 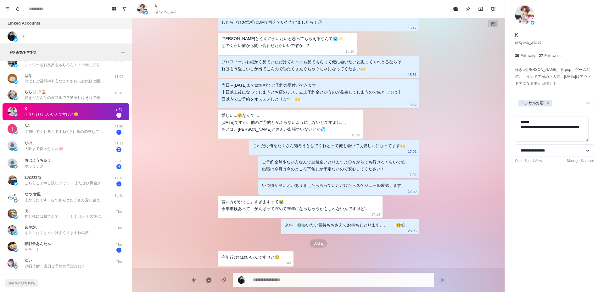 What do you see at coordinates (333, 185) in the screenshot?
I see `div: いつ頃が良いとかありましたら言っていただけたらスケジュール確認します！` at bounding box center [333, 185].